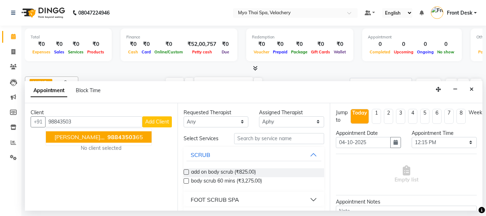 The height and width of the screenshot is (216, 486). I want to click on div: FOOT SCRUB SPA, so click(215, 200).